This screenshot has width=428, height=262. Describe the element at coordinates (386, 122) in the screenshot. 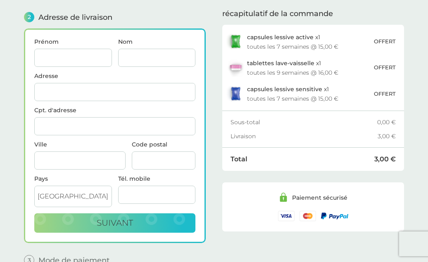

I see `div: 0,00 €` at that location.